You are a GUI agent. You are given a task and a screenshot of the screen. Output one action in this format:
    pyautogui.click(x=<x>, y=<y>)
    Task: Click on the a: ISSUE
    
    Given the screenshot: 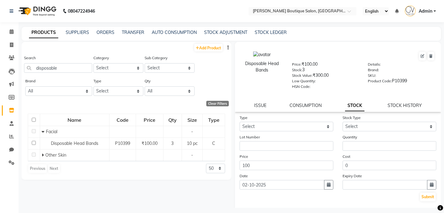 What is the action you would take?
    pyautogui.click(x=260, y=105)
    